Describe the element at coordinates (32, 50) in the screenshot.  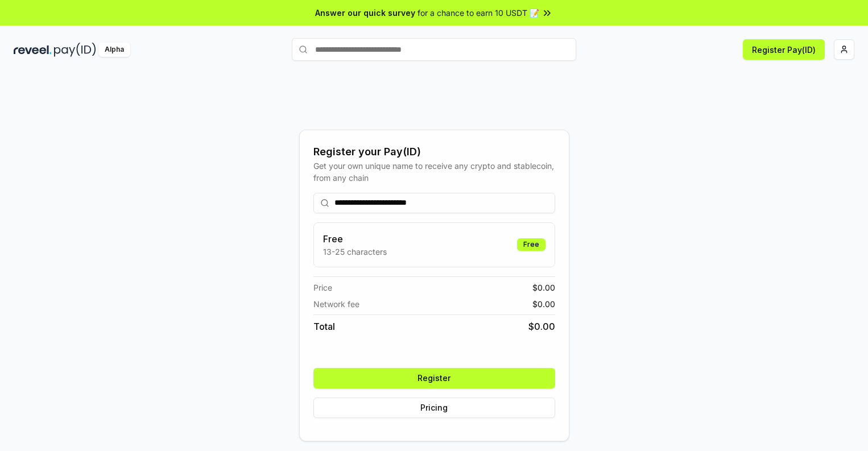
I see `img: reveel_dark` at that location.